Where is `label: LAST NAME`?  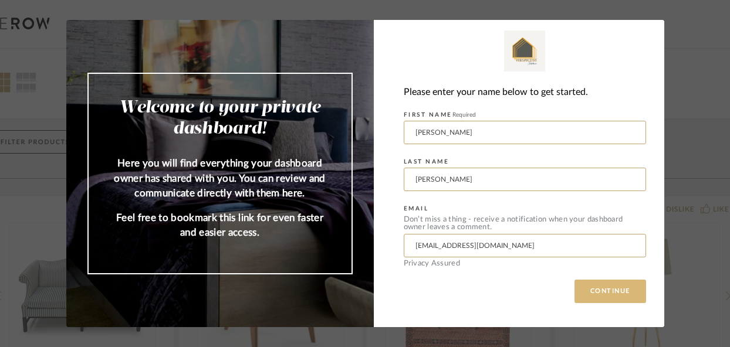 label: LAST NAME is located at coordinates (427, 162).